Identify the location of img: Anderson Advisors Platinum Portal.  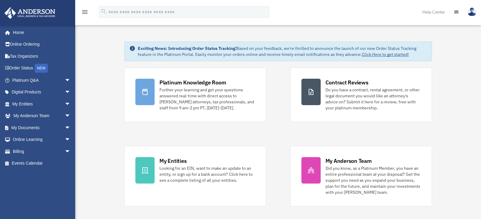
(30, 13).